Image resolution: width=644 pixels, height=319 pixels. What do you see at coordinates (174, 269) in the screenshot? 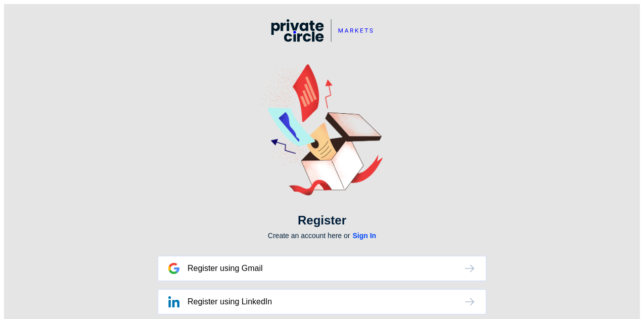
I see `img: google.png` at bounding box center [174, 269].